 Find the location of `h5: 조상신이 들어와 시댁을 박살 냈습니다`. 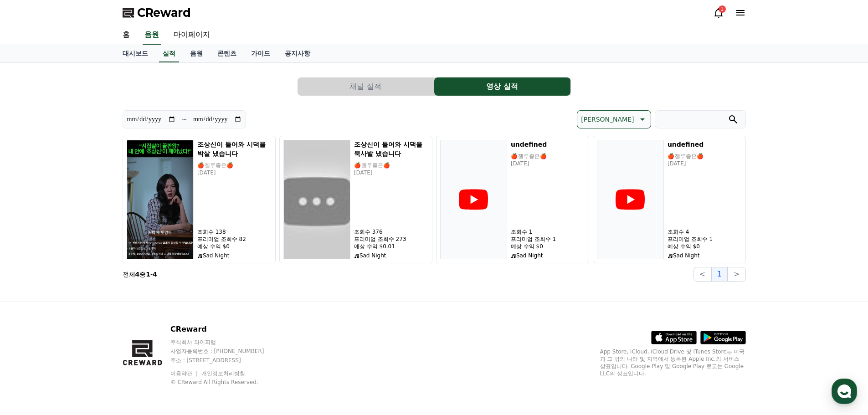

h5: 조상신이 들어와 시댁을 박살 냈습니다 is located at coordinates (234, 149).